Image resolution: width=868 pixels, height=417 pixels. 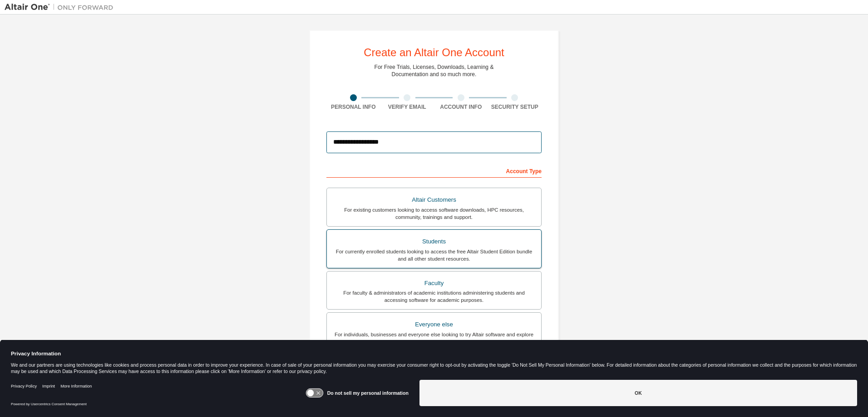 What do you see at coordinates (434, 242) in the screenshot?
I see `div: Students` at bounding box center [434, 242].